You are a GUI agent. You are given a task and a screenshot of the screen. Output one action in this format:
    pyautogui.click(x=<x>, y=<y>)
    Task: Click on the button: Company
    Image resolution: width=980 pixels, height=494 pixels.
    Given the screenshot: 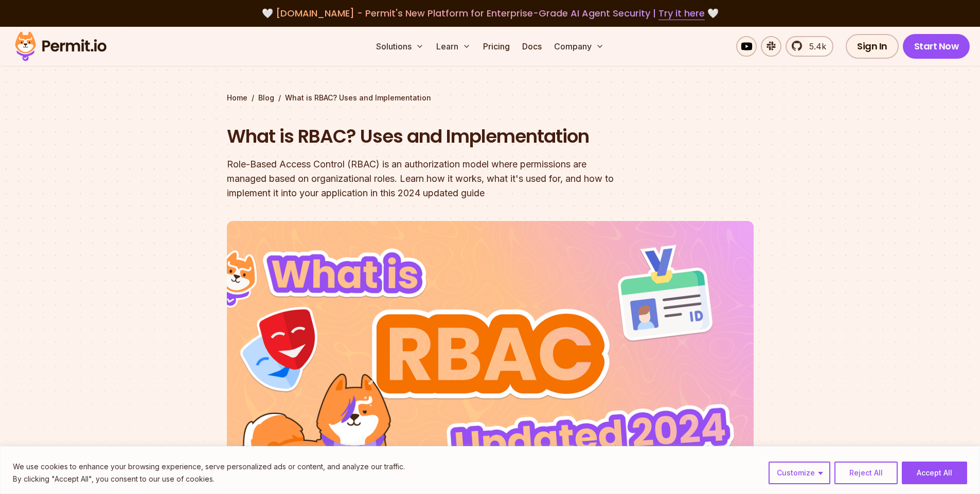 What is the action you would take?
    pyautogui.click(x=579, y=47)
    